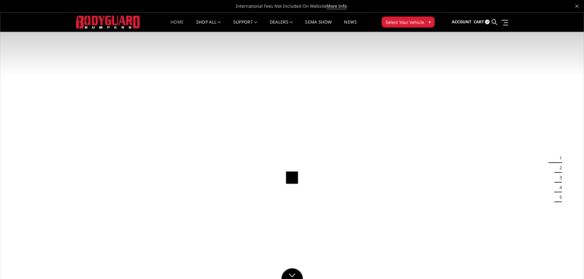 The height and width of the screenshot is (279, 584). What do you see at coordinates (337, 6) in the screenshot?
I see `a: More Info` at bounding box center [337, 6].